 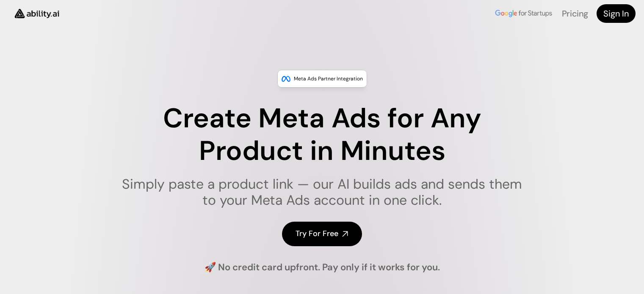 I want to click on a: Sign In, so click(x=616, y=14).